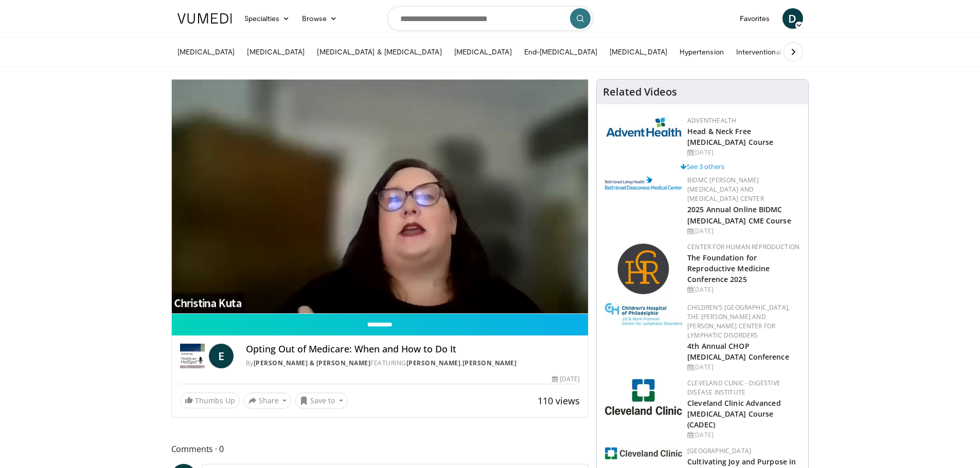 The height and width of the screenshot is (468, 980). I want to click on img: c96b19ec-a48b-46a9-9095-935f19585444.png.150x105_q85_autocrop_double_scale_upscale_version-0.2.png, so click(643, 183).